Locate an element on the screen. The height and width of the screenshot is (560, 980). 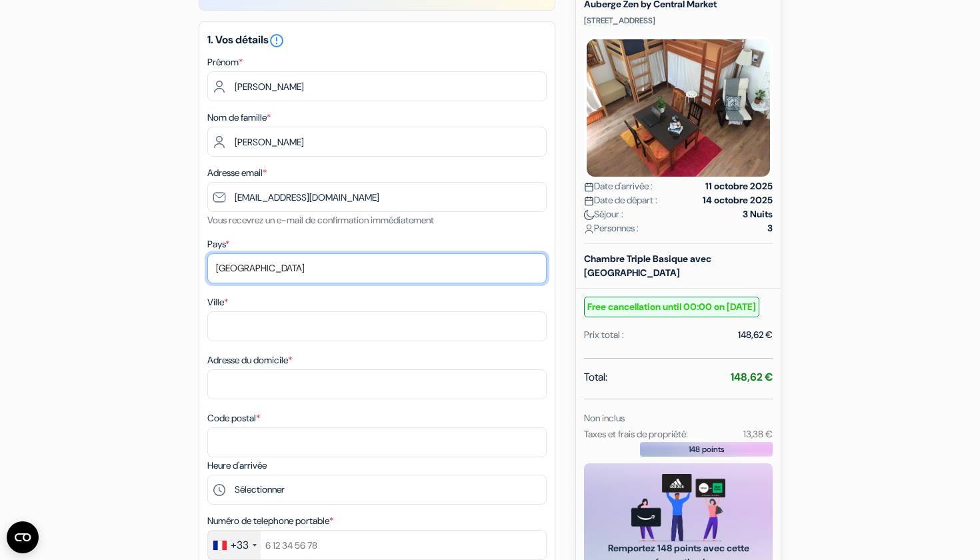
button: Ouvrir le widget CMP is located at coordinates (22, 538).